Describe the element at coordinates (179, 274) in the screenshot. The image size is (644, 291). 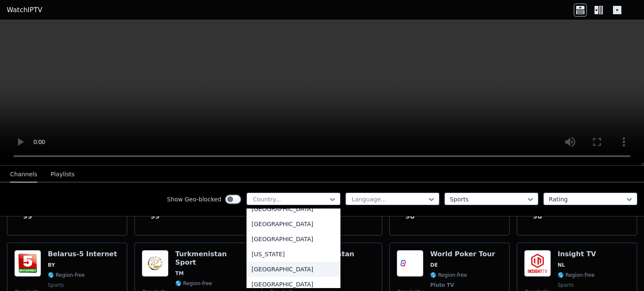
I see `span: TM` at that location.